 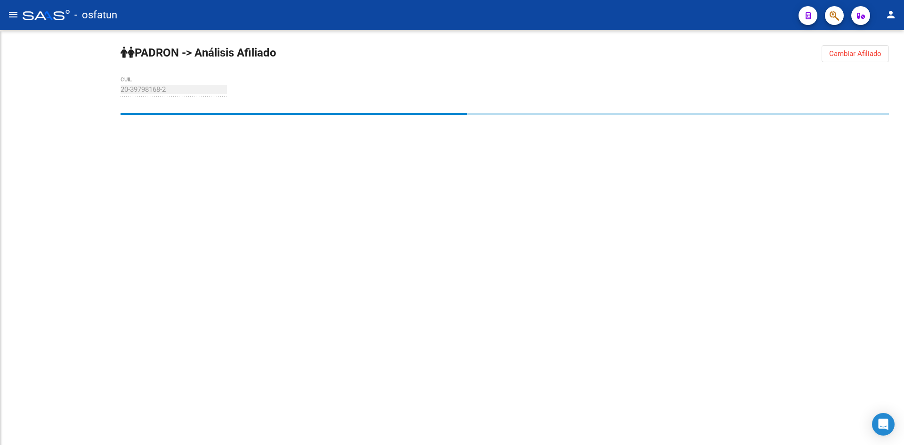 What do you see at coordinates (891, 15) in the screenshot?
I see `mat-icon: person` at bounding box center [891, 15].